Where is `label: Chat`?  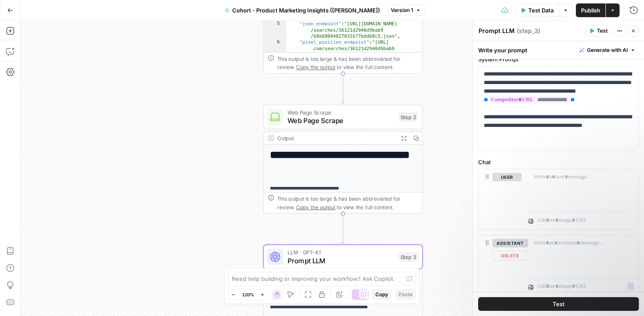
label: Chat is located at coordinates (559, 162).